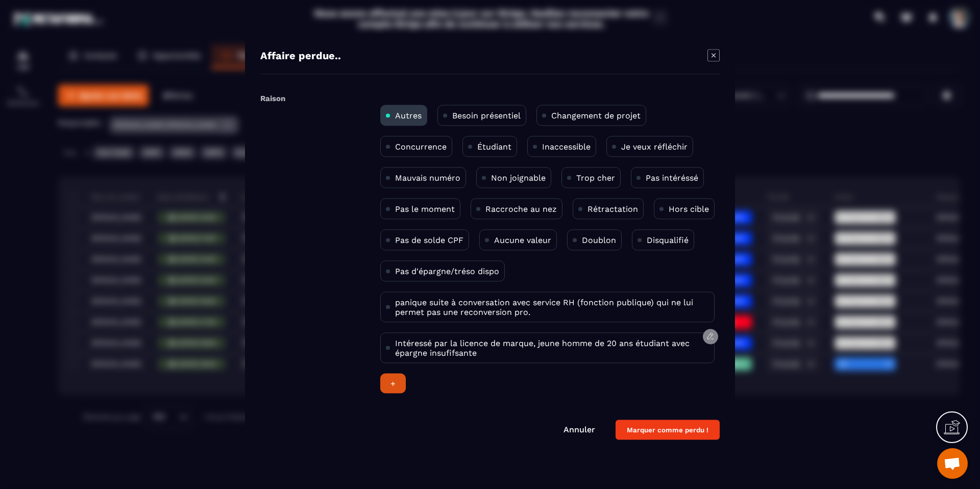  Describe the element at coordinates (494, 146) in the screenshot. I see `p: Étudiant` at that location.